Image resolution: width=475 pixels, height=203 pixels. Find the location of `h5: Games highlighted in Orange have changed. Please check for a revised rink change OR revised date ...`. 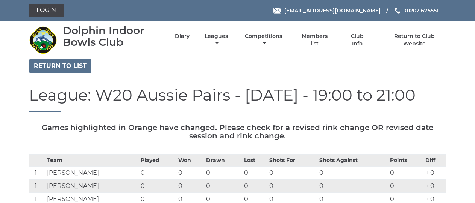

h5: Games highlighted in Orange have changed. Please check for a revised rink change OR revised date ... is located at coordinates (237, 132).